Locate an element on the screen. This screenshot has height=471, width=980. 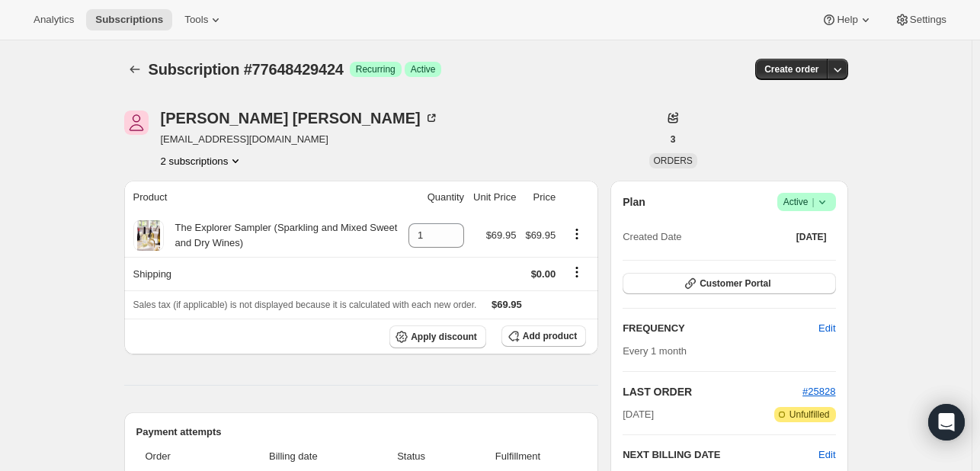
span: Created Date is located at coordinates (651, 237).